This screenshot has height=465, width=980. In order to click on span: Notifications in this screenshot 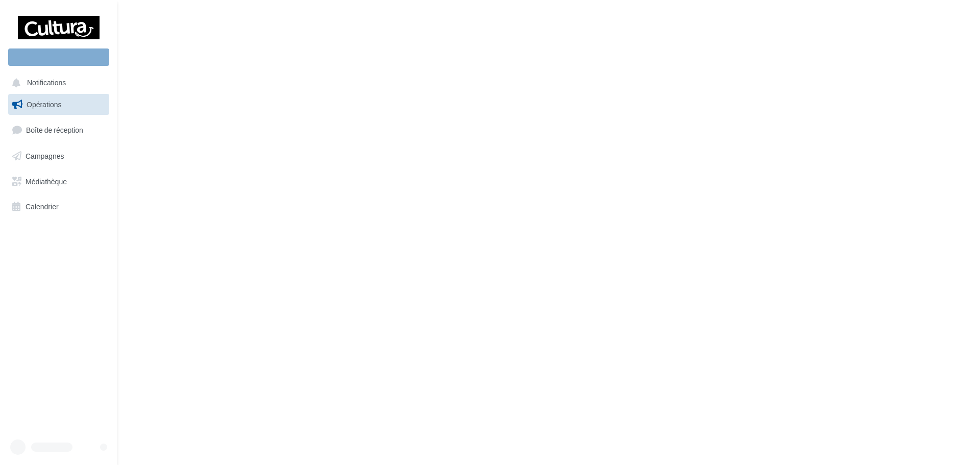, I will do `click(47, 83)`.